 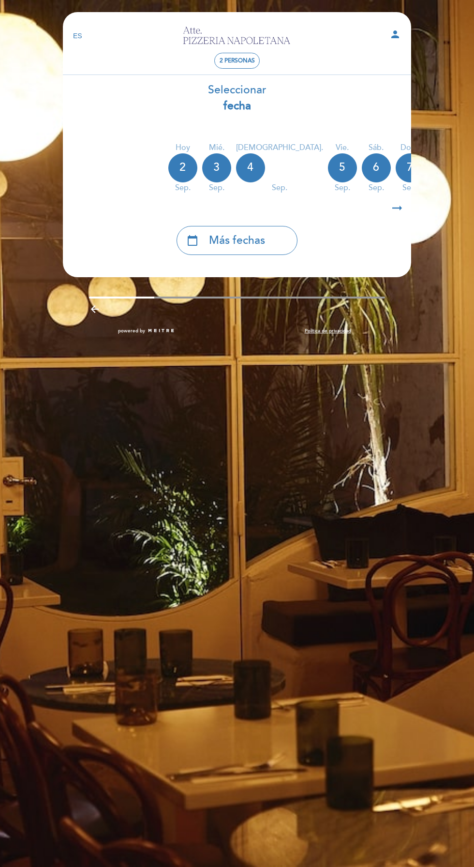 I want to click on a: Atte. Pizzeria Napoletana, so click(x=237, y=36).